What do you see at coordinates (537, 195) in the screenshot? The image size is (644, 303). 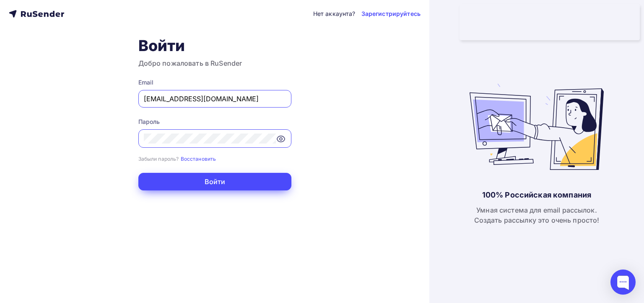 I see `div: 100% Российская компания` at bounding box center [537, 195].